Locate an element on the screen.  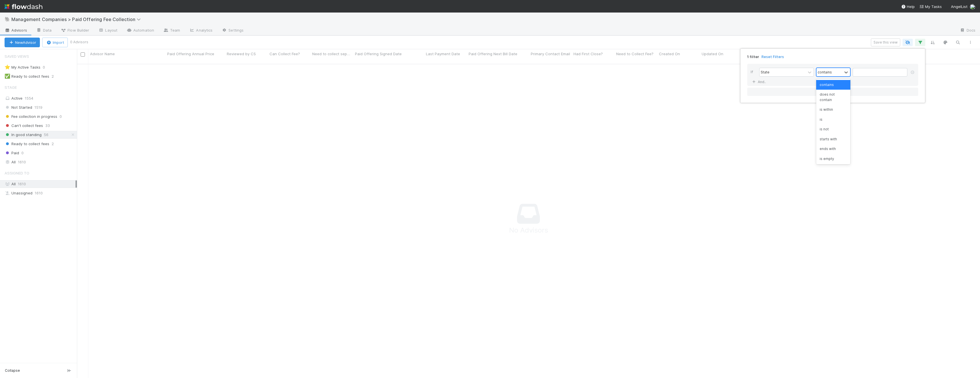
div: is not empty is located at coordinates (833, 169).